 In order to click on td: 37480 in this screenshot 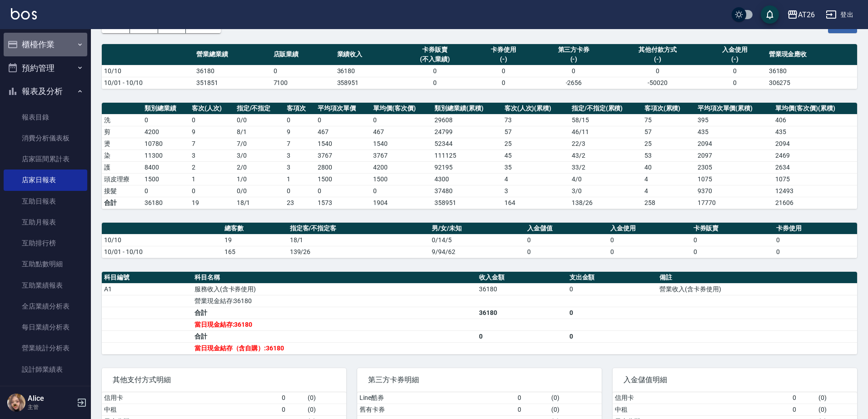, I will do `click(467, 191)`.